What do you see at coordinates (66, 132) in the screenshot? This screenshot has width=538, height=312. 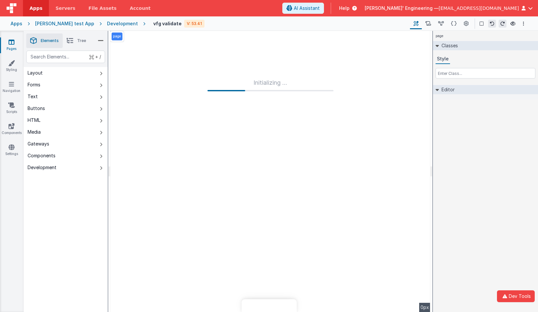 I see `button: Media` at bounding box center [66, 132].